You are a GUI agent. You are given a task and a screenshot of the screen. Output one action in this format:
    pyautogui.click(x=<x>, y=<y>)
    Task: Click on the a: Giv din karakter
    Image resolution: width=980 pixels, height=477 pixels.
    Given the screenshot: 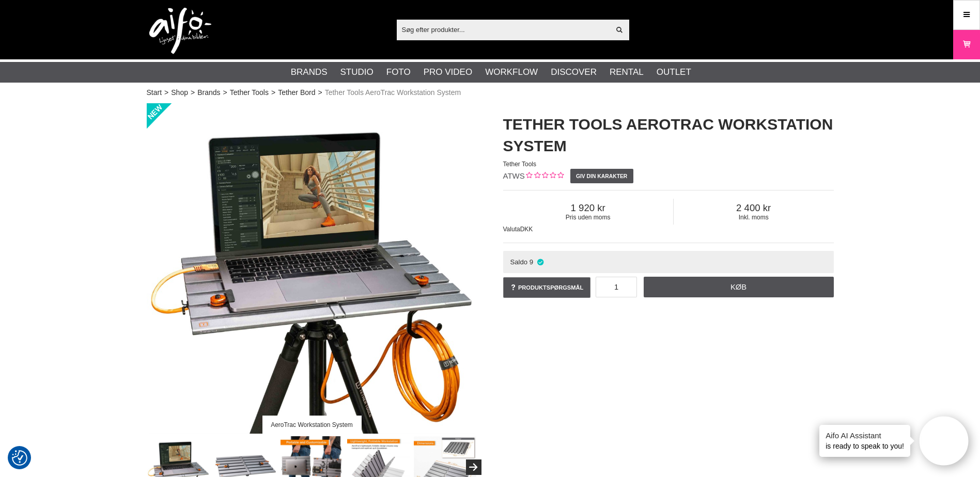 What is the action you would take?
    pyautogui.click(x=602, y=176)
    